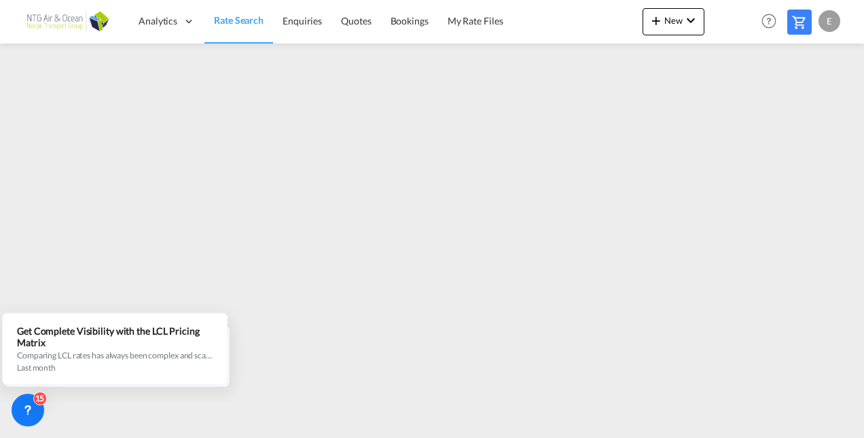 The image size is (864, 438). What do you see at coordinates (476, 20) in the screenshot?
I see `span: My Rate Files` at bounding box center [476, 20].